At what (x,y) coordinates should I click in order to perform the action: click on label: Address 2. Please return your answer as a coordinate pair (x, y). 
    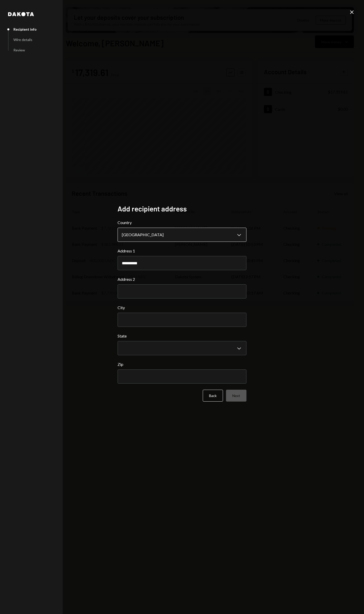
    Looking at the image, I should click on (182, 279).